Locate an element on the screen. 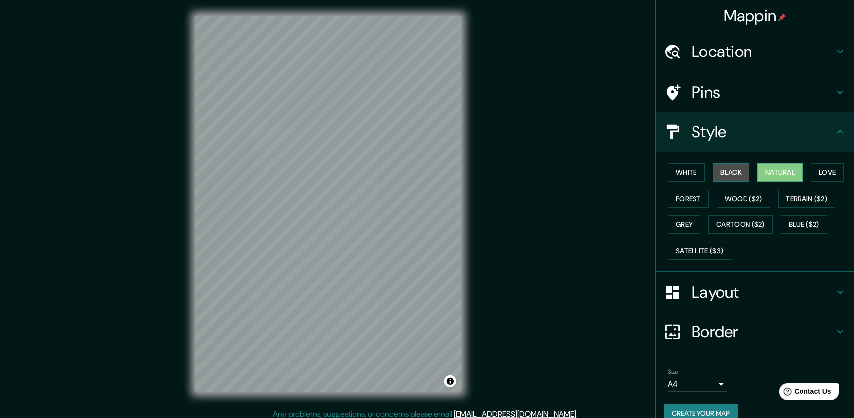 Image resolution: width=854 pixels, height=418 pixels. button: Wood ($2) is located at coordinates (744, 199).